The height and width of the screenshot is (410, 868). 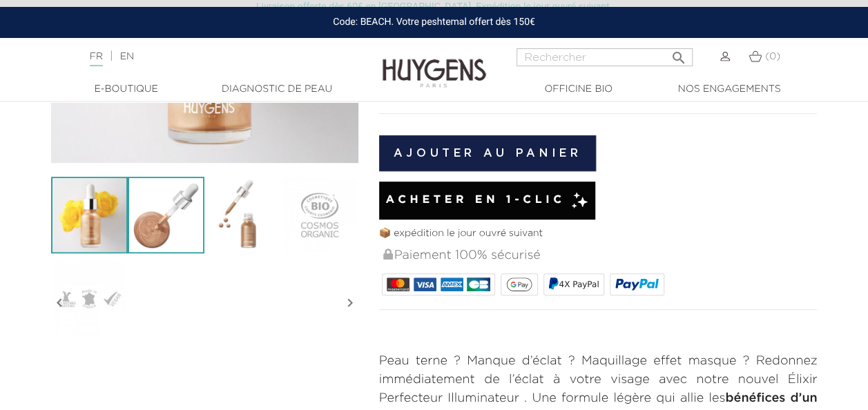 What do you see at coordinates (598, 234) in the screenshot?
I see `p: 📦 expédition le jour ouvré suivant` at bounding box center [598, 234].